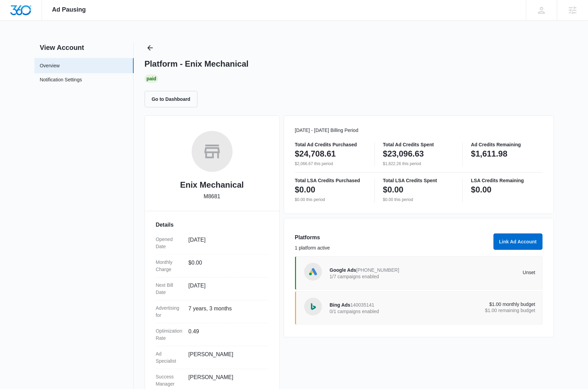 The image size is (588, 389). I want to click on h2: Enix Mechanical, so click(212, 185).